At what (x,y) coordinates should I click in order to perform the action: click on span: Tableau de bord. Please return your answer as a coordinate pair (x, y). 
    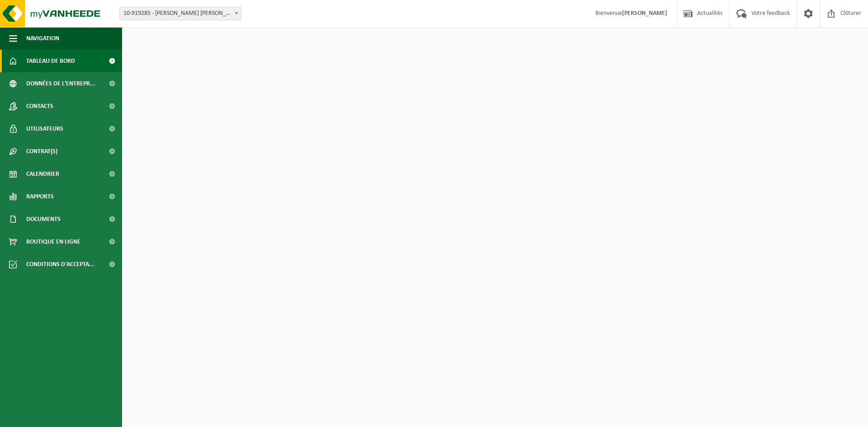
    Looking at the image, I should click on (51, 61).